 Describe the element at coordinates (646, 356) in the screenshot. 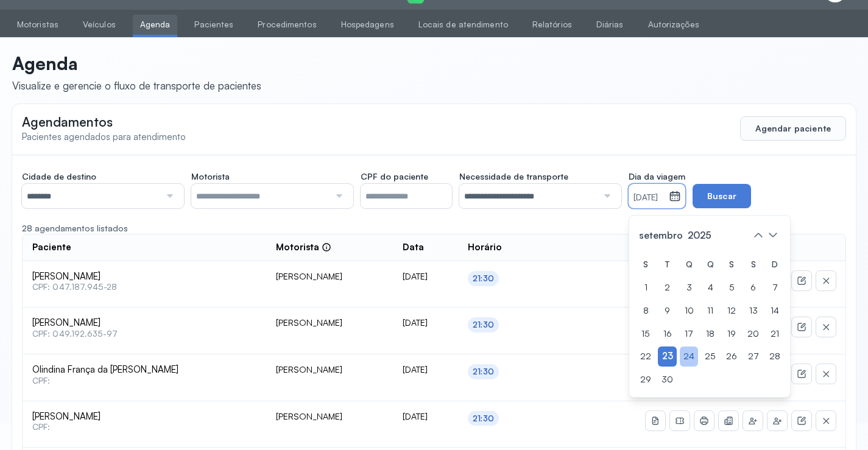

I see `div: 22` at that location.